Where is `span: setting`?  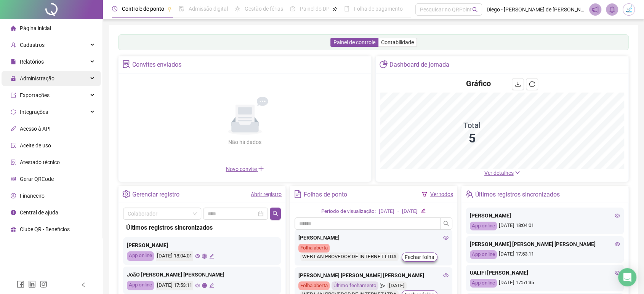 span: setting is located at coordinates (126, 194).